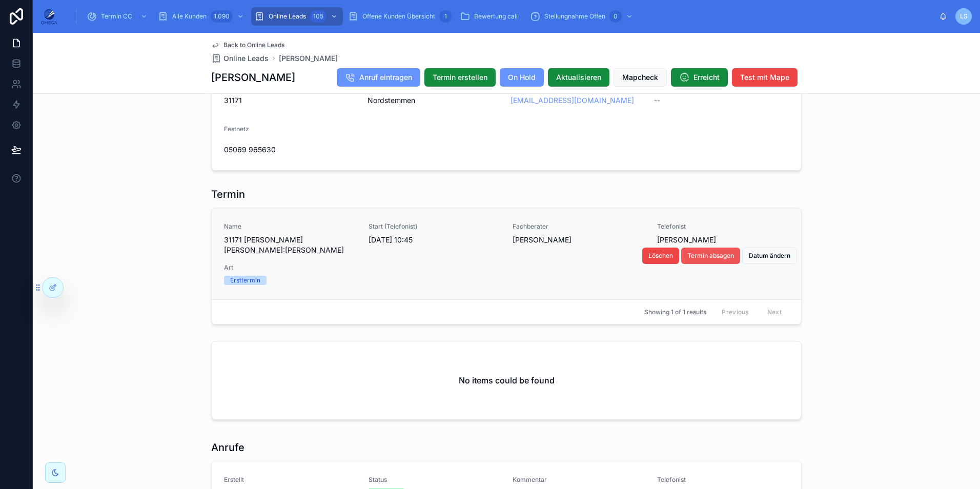 This screenshot has width=980, height=489. Describe the element at coordinates (118, 17) in the screenshot. I see `a: Termin CC` at that location.